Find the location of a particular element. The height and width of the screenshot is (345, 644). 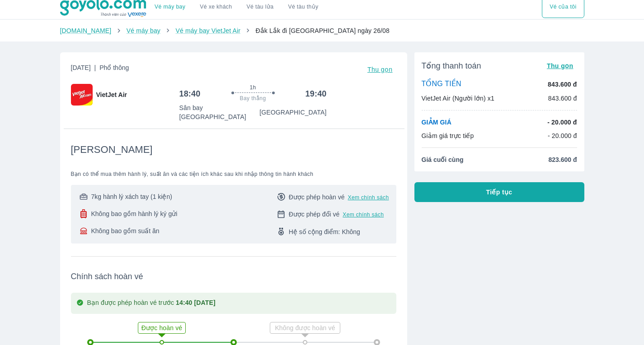

span: 7kg hành lý xách tay (1 kiện) is located at coordinates (132, 197).